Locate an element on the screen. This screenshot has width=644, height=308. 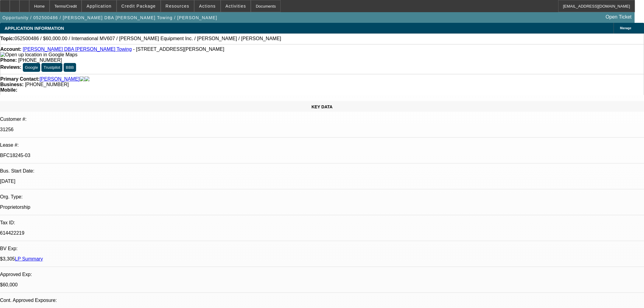
a: Open Ticket is located at coordinates (618, 17).